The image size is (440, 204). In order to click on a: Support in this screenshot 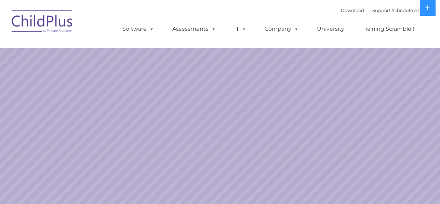, I will do `click(381, 10)`.